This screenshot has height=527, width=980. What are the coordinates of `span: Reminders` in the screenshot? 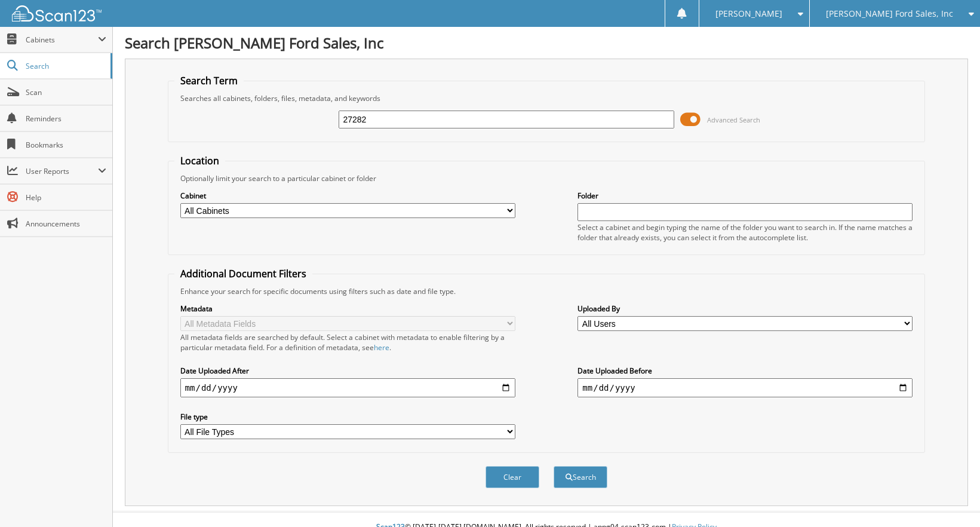 It's located at (66, 118).